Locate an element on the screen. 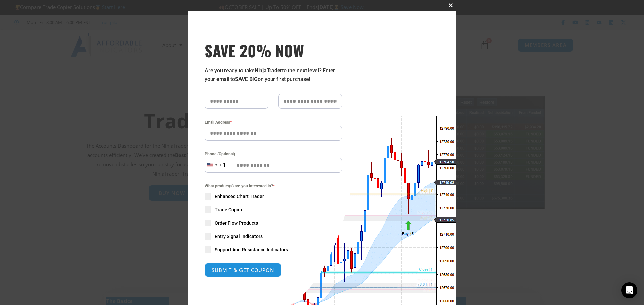 The width and height of the screenshot is (644, 305). p: Are you ready to take to the next level? Enter your email to on your first purchase! is located at coordinates (273, 75).